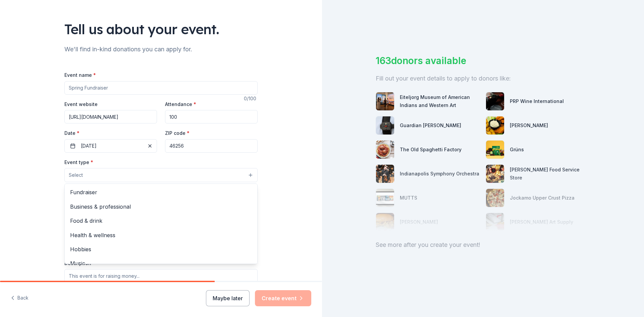 The height and width of the screenshot is (317, 644). I want to click on button: Select, so click(161, 175).